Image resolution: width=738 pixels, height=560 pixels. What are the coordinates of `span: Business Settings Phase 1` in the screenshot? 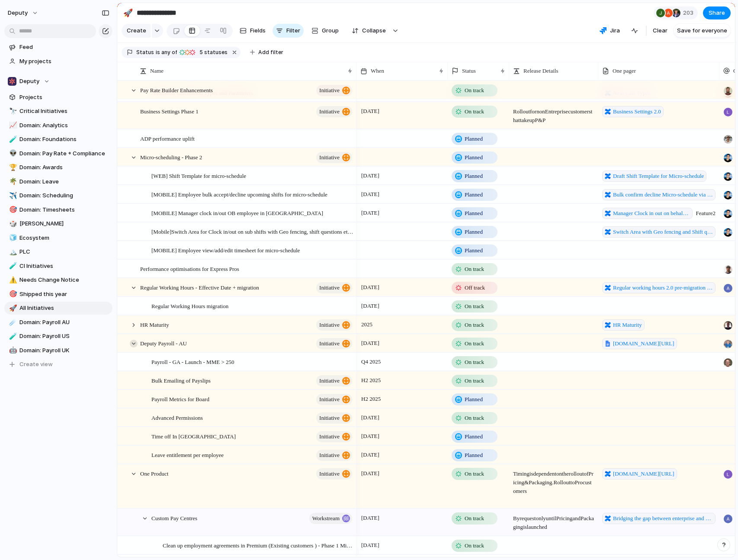 It's located at (169, 111).